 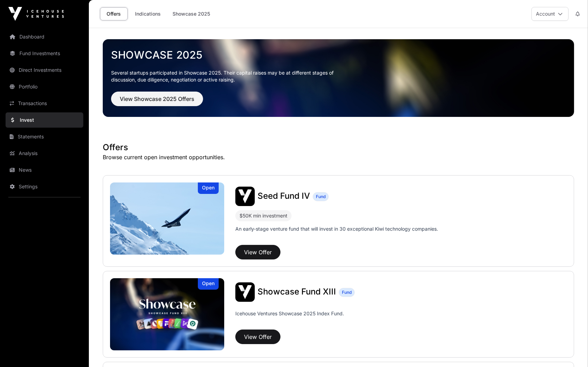 What do you see at coordinates (289, 314) in the screenshot?
I see `p: Icehouse Ventures Showcase 2025 Index Fund.` at bounding box center [289, 314].